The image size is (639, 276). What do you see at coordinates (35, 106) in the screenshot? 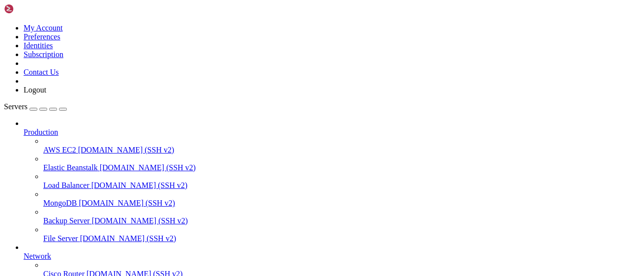
I see `a: Servers` at bounding box center [35, 106].